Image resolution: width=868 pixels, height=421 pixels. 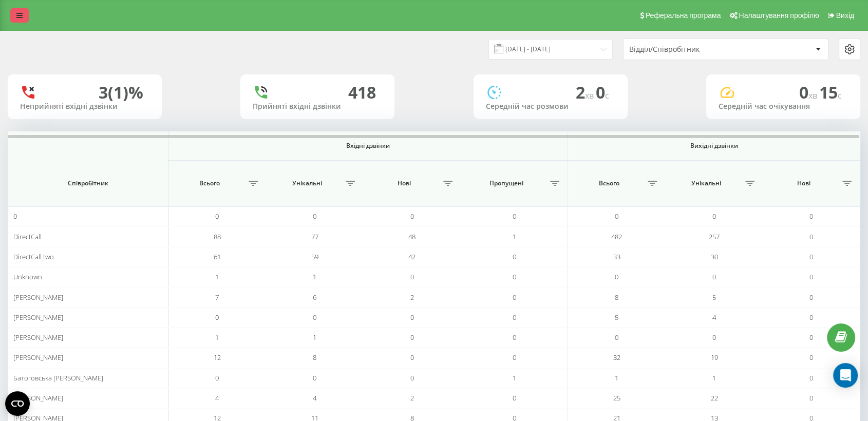 I want to click on span: 12, so click(x=217, y=358).